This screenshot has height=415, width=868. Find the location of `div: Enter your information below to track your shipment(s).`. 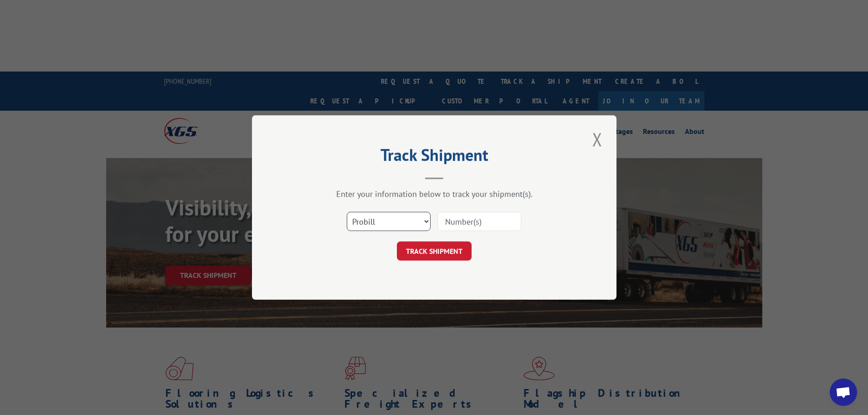

div: Enter your information below to track your shipment(s). is located at coordinates (434, 193).